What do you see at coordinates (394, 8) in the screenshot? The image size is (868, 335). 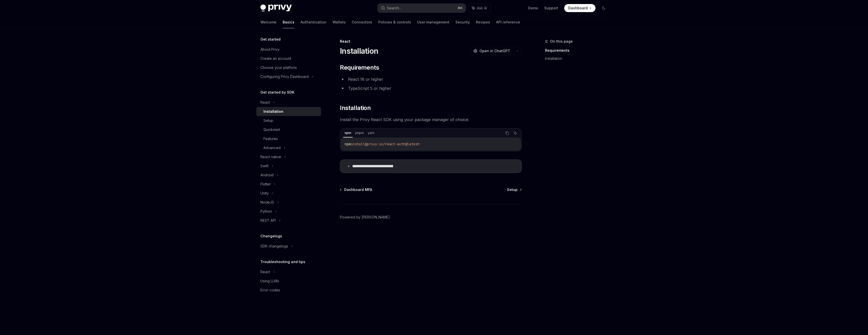 I see `div: Search...` at bounding box center [394, 8].